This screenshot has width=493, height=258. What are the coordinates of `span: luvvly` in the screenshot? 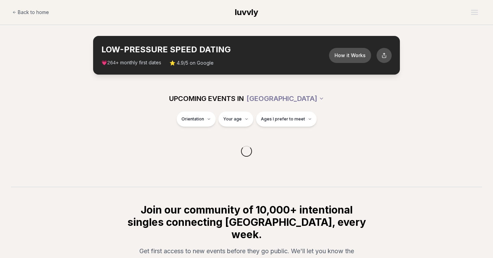 It's located at (246, 12).